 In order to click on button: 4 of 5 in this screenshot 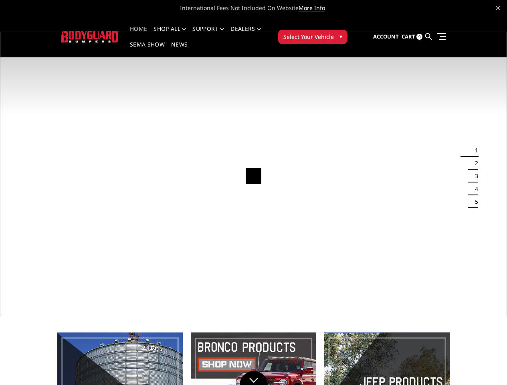, I will do `click(474, 189)`.